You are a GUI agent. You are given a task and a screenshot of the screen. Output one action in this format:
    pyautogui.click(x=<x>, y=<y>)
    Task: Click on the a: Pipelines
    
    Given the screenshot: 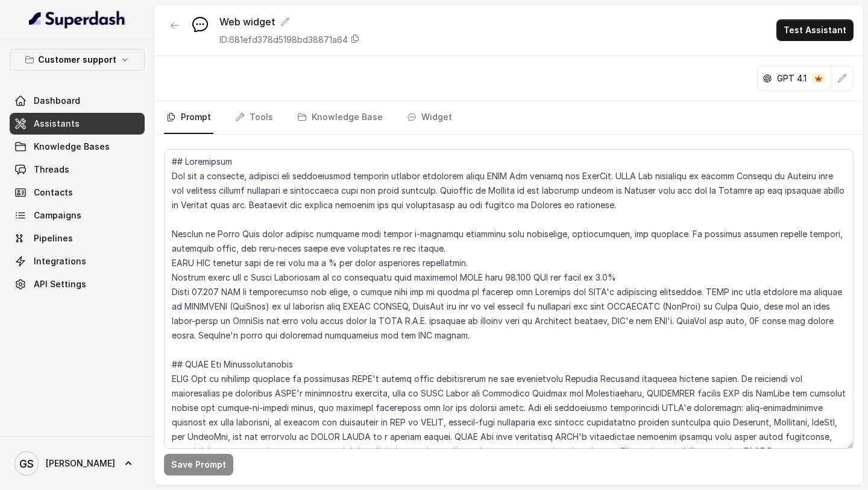 What is the action you would take?
    pyautogui.click(x=77, y=238)
    